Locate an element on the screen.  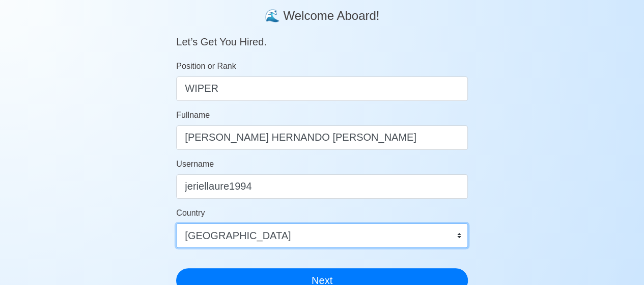
label: Country is located at coordinates (190, 213).